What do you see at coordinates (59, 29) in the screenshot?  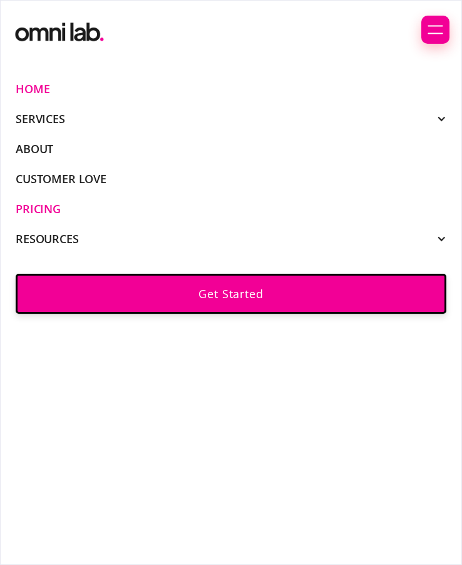 I see `img: Omni Lab: B2B SaaS Demand Generation Agency` at bounding box center [59, 29].